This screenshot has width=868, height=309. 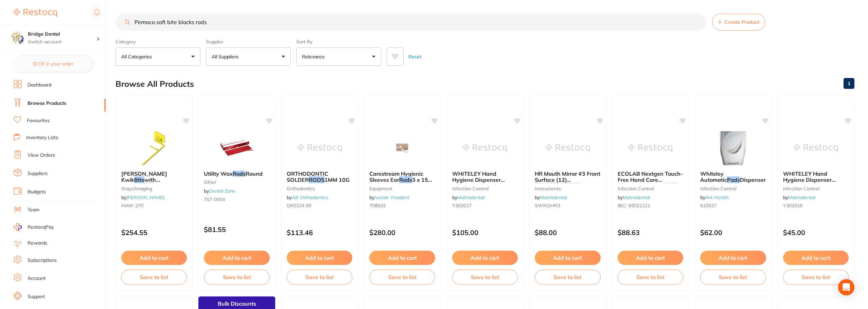 I want to click on a: 1, so click(x=849, y=83).